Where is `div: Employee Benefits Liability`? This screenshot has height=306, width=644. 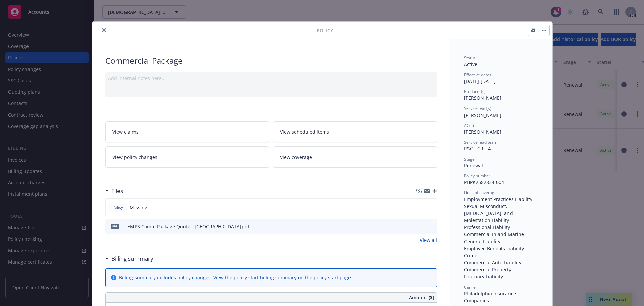
div: Employee Benefits Liability is located at coordinates (501, 248).